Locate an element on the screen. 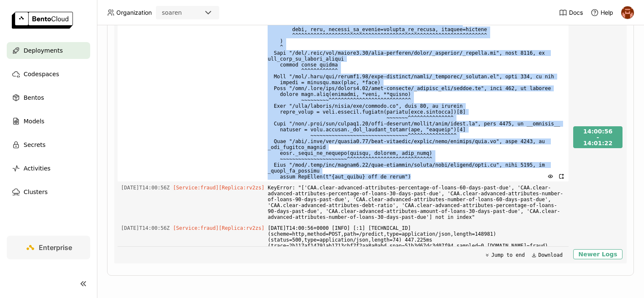  a: Enterprise is located at coordinates (49, 248).